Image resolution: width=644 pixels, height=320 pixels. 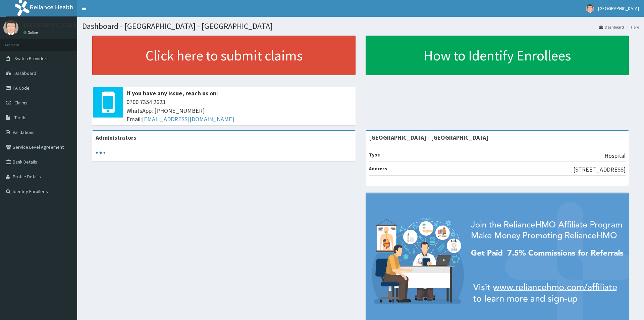 I want to click on svg: audio-loading, so click(x=101, y=153).